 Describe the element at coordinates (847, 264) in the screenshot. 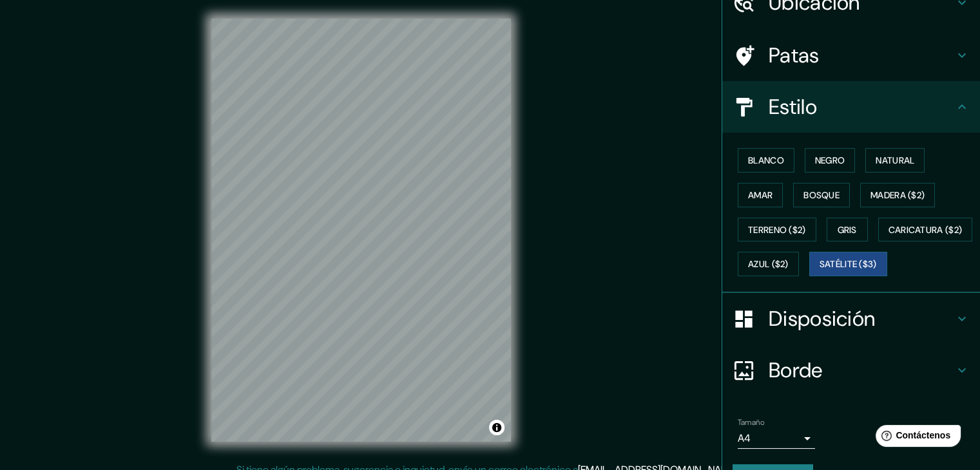

I see `button: Satélite ($3)` at that location.